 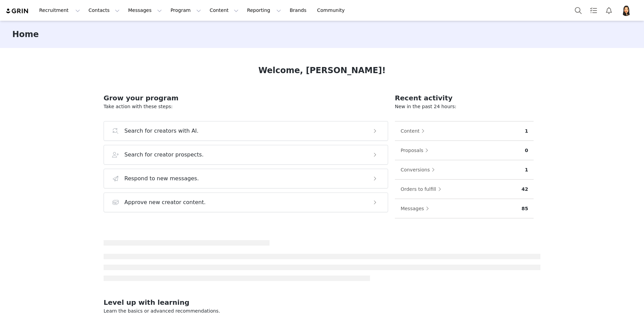 What do you see at coordinates (246, 155) in the screenshot?
I see `button: Search for creator prospects.` at bounding box center [246, 155].